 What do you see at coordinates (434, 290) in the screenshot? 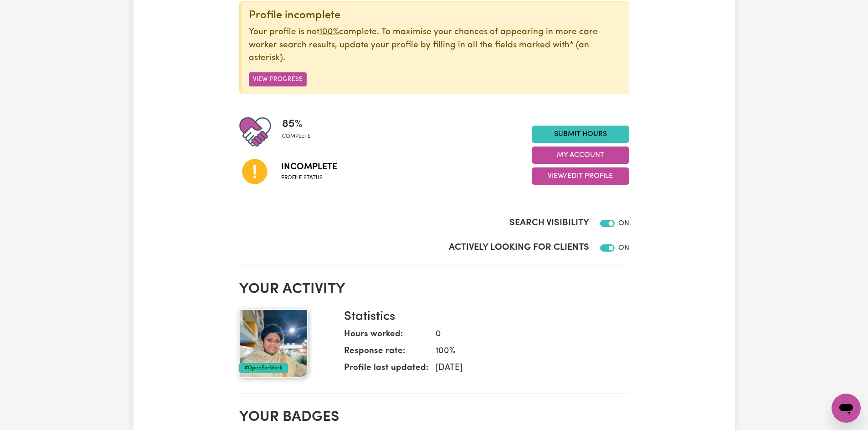
I see `h2: Your activity` at bounding box center [434, 290].